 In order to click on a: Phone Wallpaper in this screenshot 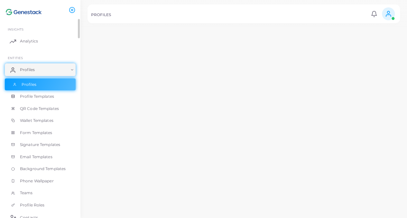, I will do `click(40, 181)`.